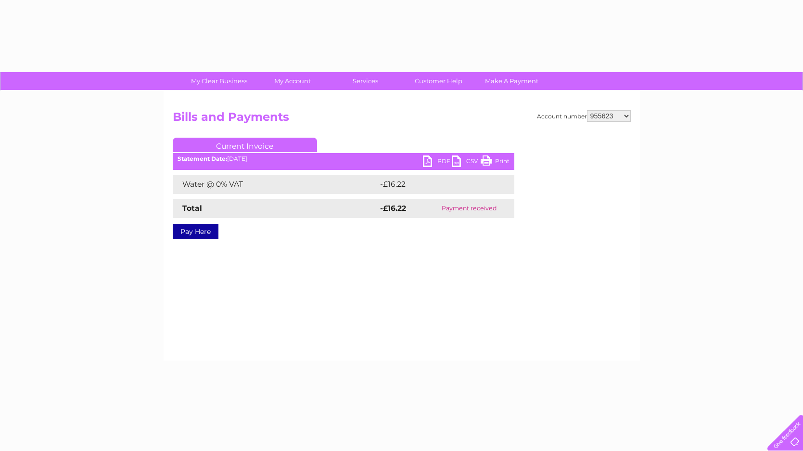 Image resolution: width=803 pixels, height=451 pixels. What do you see at coordinates (202, 158) in the screenshot?
I see `b: Statement Date:` at bounding box center [202, 158].